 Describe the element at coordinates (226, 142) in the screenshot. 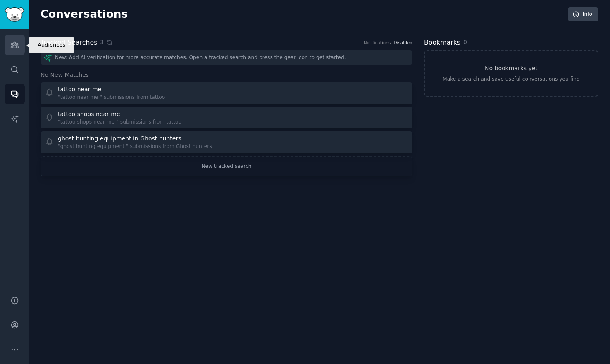

I see `a: ghost hunting equipment in Ghost hunters"ghost hunting equipment " submissions from Ghost hunters` at that location.